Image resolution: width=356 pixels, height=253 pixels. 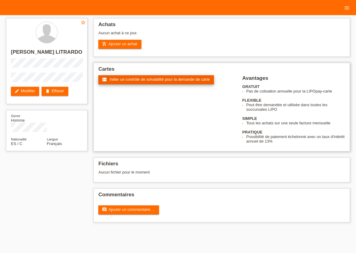 I want to click on div: Homme, so click(x=29, y=118).